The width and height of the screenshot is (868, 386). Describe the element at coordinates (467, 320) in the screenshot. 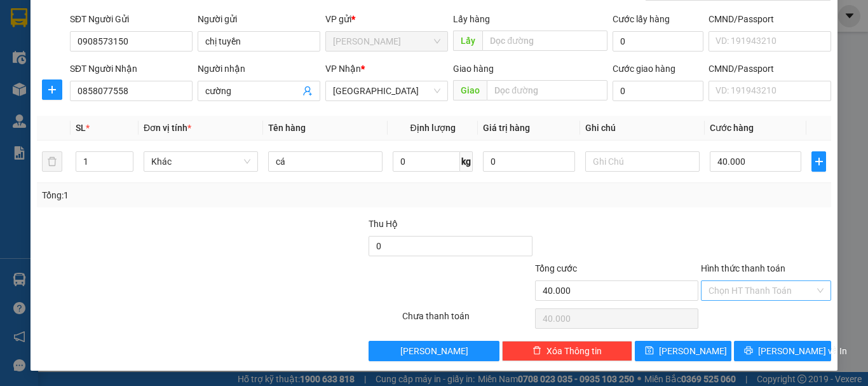

I see `div: Chưa thanh toán` at that location.